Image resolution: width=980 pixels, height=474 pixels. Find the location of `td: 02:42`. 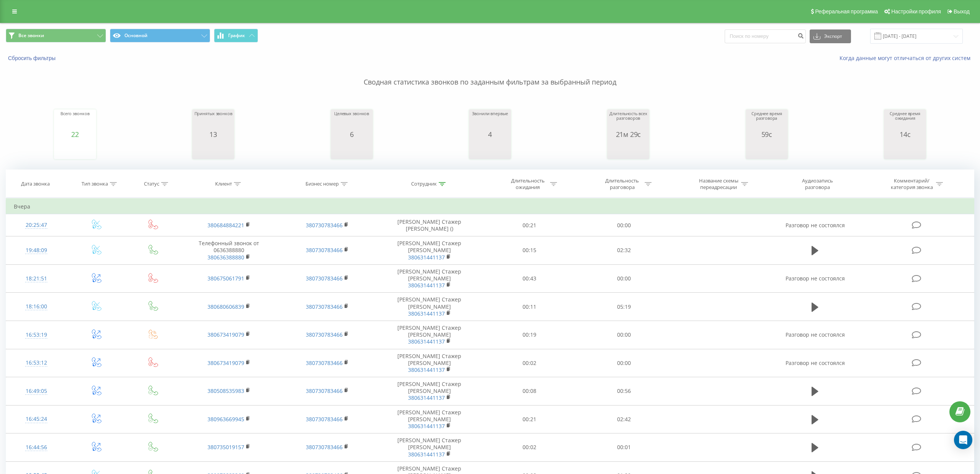

td: 02:42 is located at coordinates (624, 420).